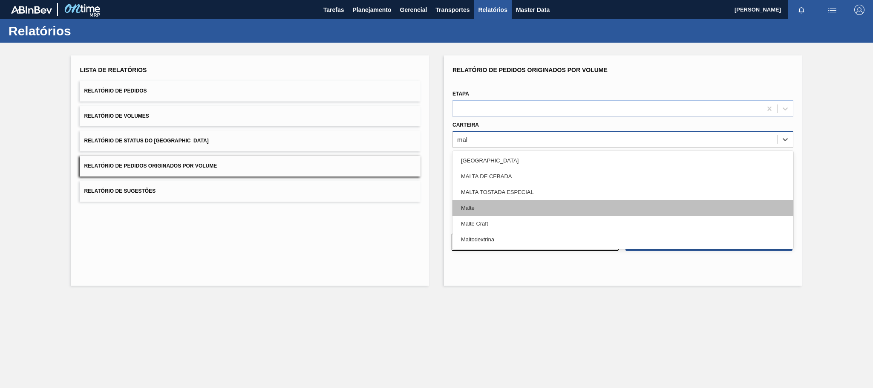 This screenshot has width=873, height=388. What do you see at coordinates (414, 10) in the screenshot?
I see `span: Gerencial` at bounding box center [414, 10].